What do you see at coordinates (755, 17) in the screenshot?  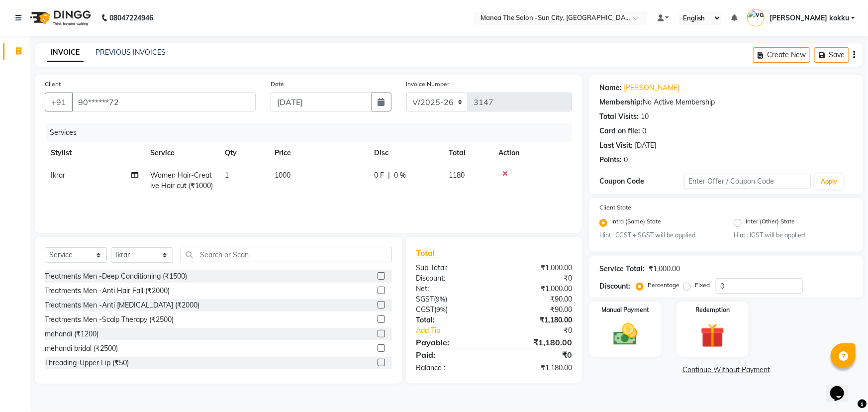 I see `img: vamsi kokku` at bounding box center [755, 17].